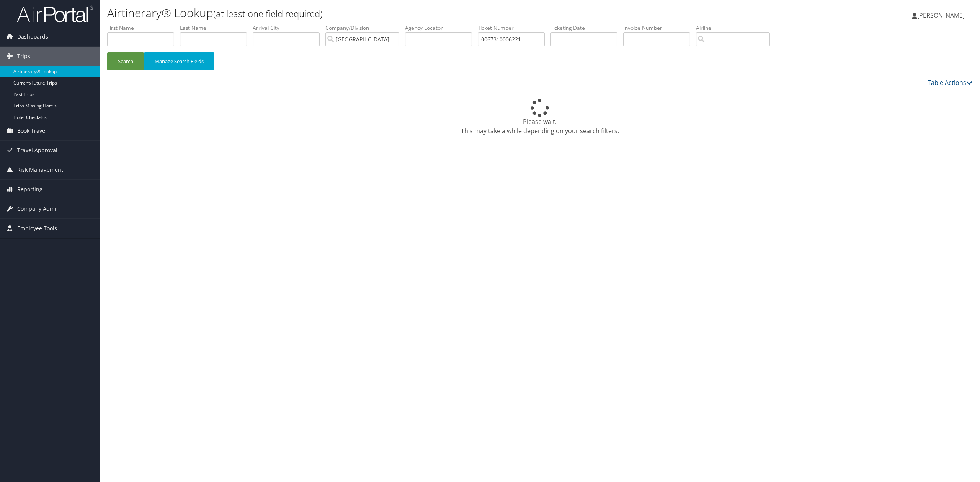 The image size is (980, 482). Describe the element at coordinates (539, 117) in the screenshot. I see `div: Please wait. This may take a while depending on your search filters.` at that location.